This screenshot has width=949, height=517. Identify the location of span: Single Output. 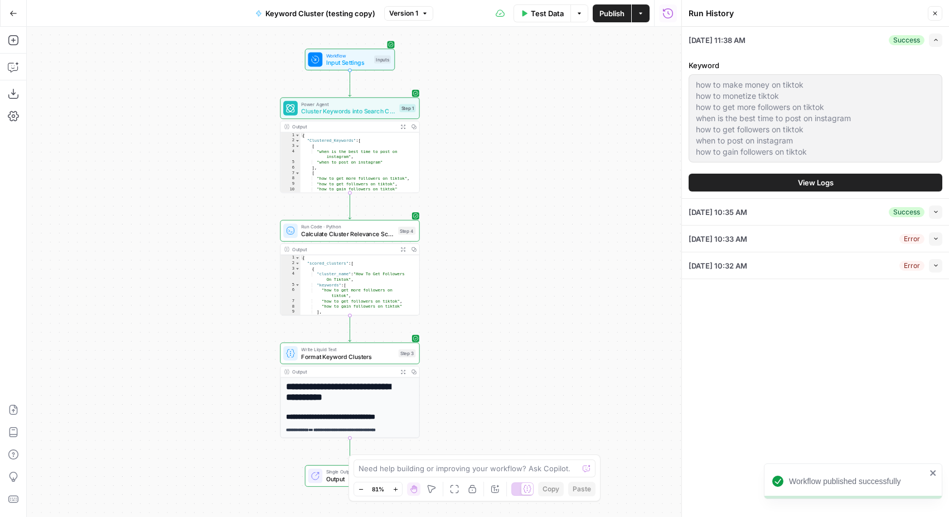
(351, 471).